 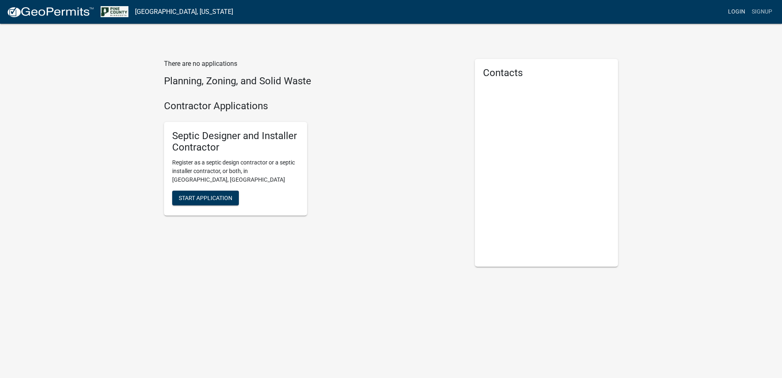 I want to click on wm-workflow-list-section: Contractor Applications, so click(x=313, y=161).